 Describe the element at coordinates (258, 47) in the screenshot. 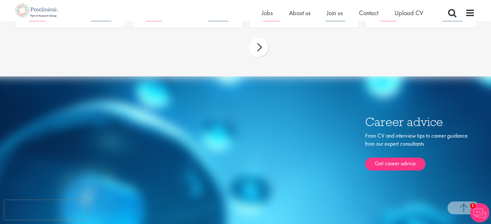

I see `div: next` at that location.